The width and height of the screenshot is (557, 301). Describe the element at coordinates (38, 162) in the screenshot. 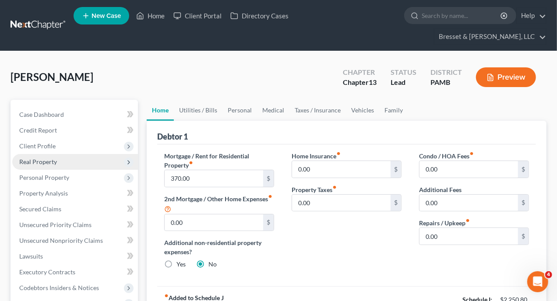

I see `span: Real Property` at that location.